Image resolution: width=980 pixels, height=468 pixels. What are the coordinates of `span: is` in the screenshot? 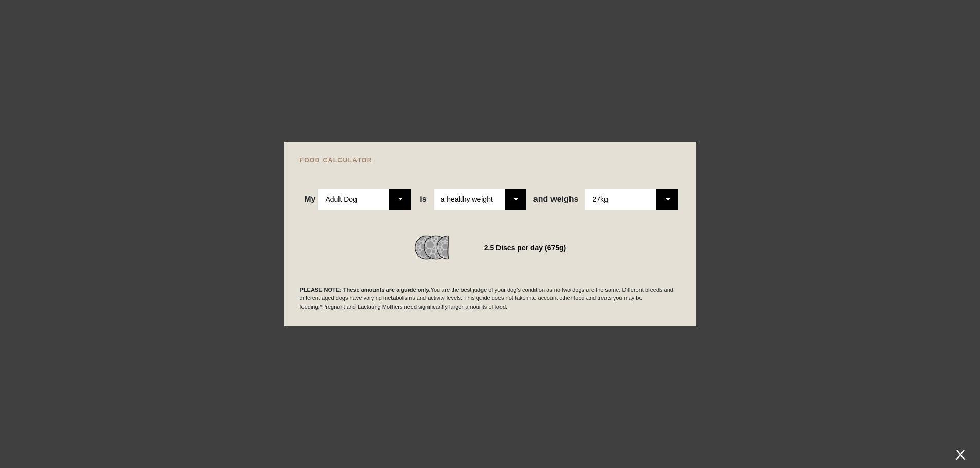 It's located at (423, 199).